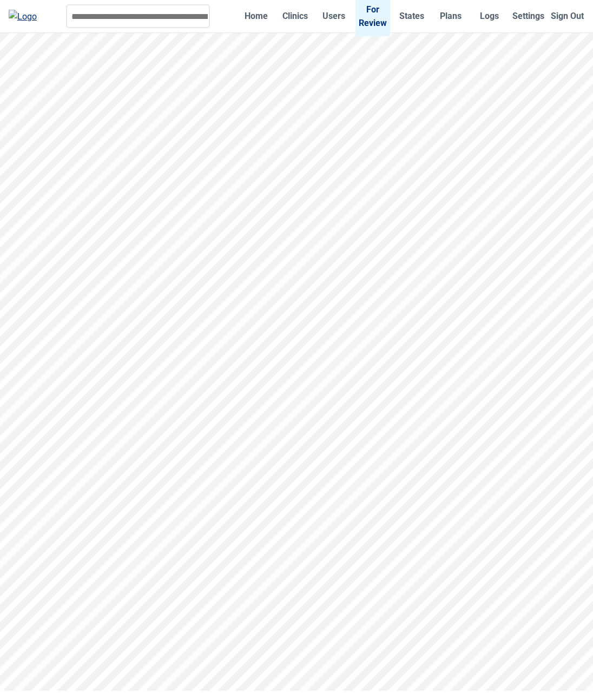 The height and width of the screenshot is (700, 593). Describe the element at coordinates (489, 16) in the screenshot. I see `a: Logs` at that location.